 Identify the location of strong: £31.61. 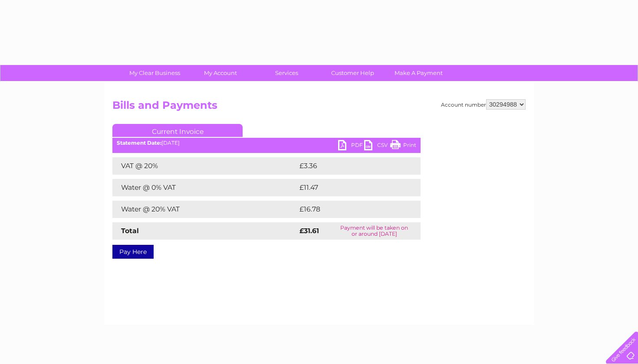
(309, 231).